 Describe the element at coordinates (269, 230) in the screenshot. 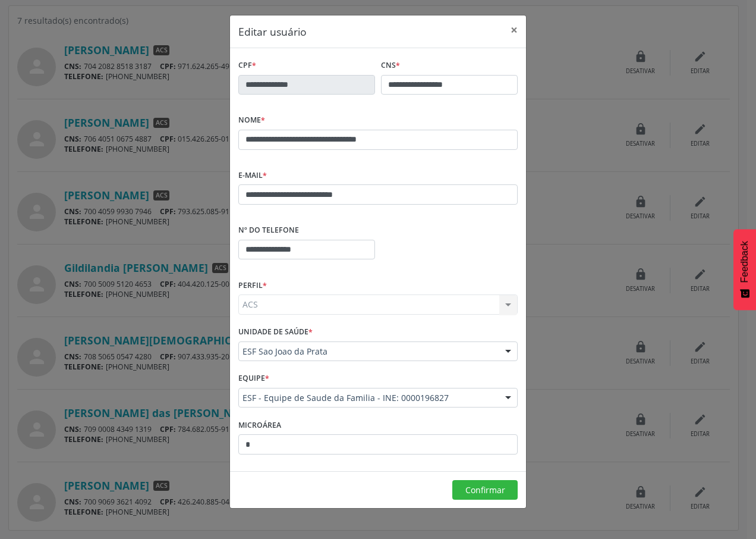

I see `label: Nº do Telefone` at that location.